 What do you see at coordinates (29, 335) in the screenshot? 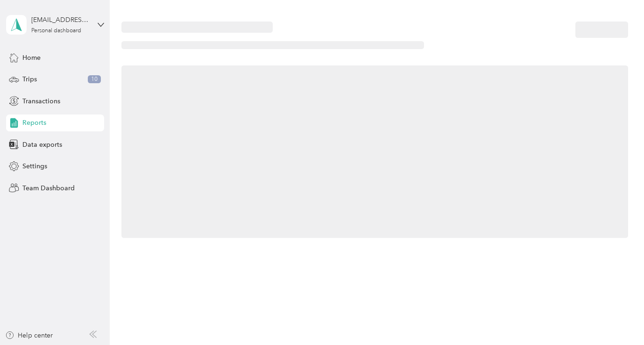
I see `div: Help center` at bounding box center [29, 335].